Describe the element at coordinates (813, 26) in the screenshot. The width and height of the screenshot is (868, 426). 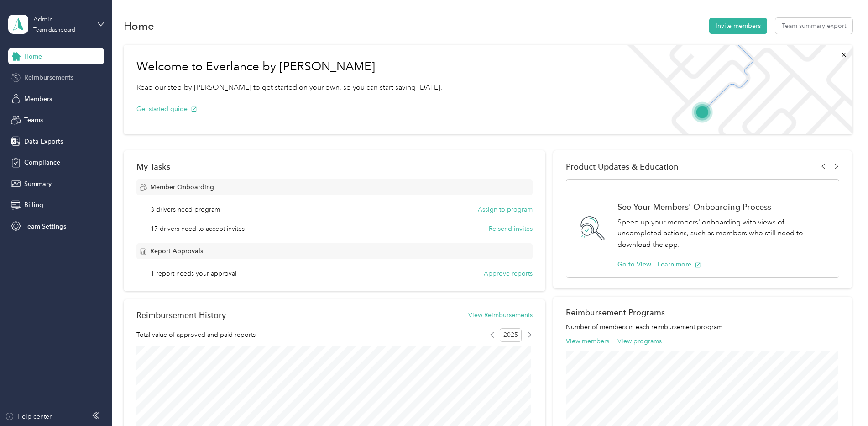
I see `button: Team summary export` at that location.